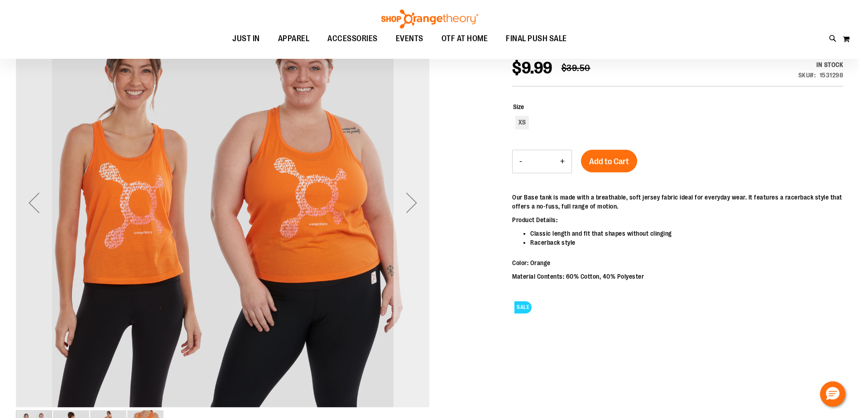 The height and width of the screenshot is (418, 859). Describe the element at coordinates (532, 68) in the screenshot. I see `span: $9.99` at that location.